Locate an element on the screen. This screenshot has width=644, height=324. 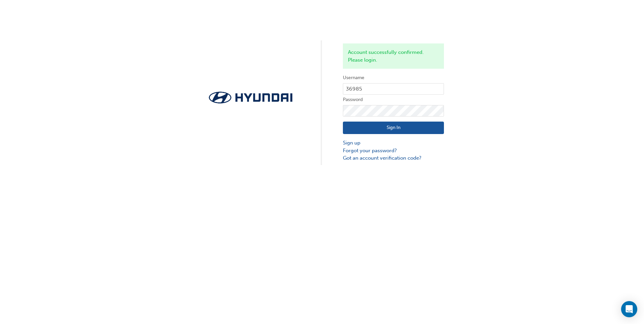
div: Account successfully confirmed. Please login. is located at coordinates (393, 56).